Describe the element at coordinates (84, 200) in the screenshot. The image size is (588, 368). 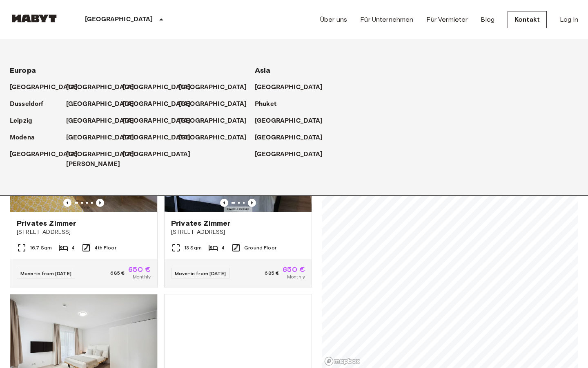
I see `a: Marketing picture of unit DE-04-013-001-01HFPrevious imagePrevious imagePrivates Zimmer[STREET_AD...` at that location.